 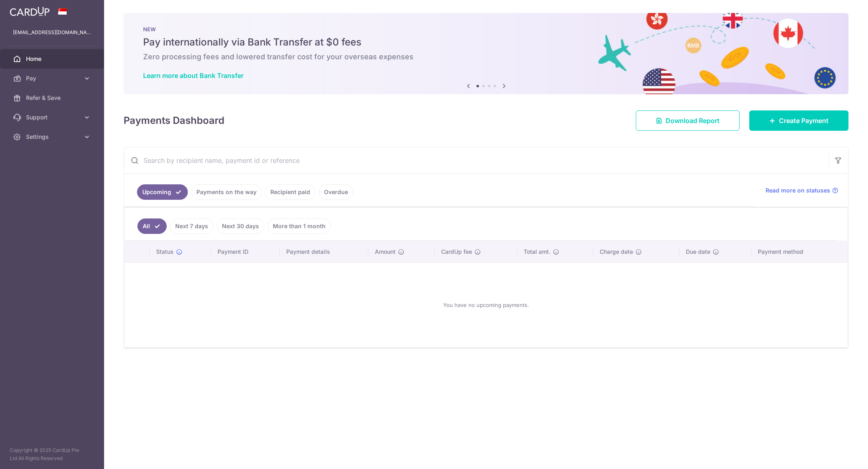 What do you see at coordinates (324, 252) in the screenshot?
I see `th: Payment details` at bounding box center [324, 252].